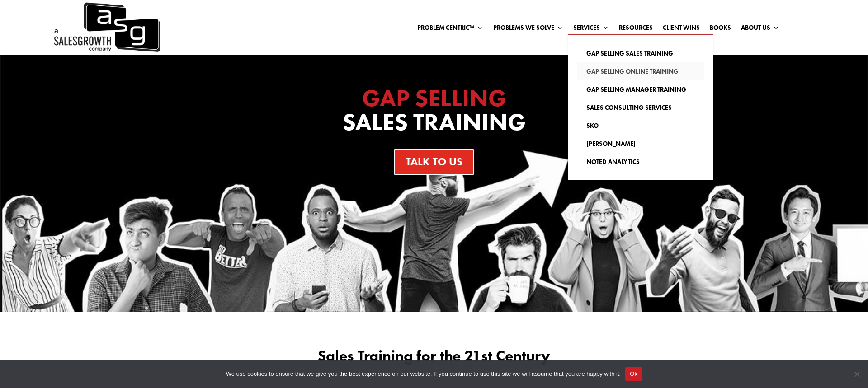  Describe the element at coordinates (857, 374) in the screenshot. I see `span: No` at that location.